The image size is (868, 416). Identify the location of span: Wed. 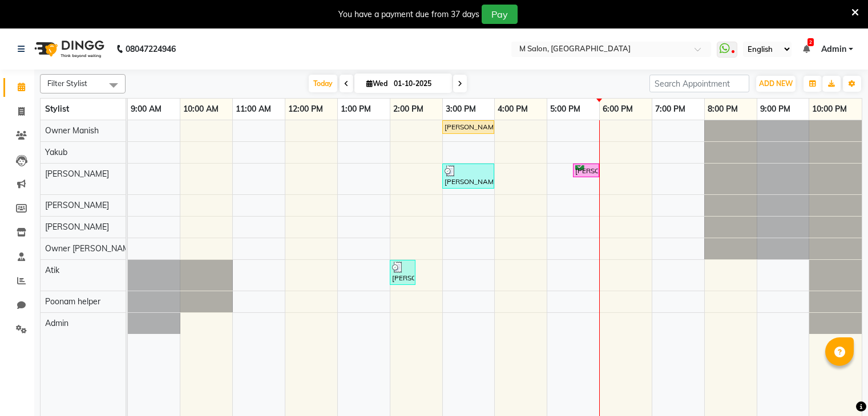
(377, 83).